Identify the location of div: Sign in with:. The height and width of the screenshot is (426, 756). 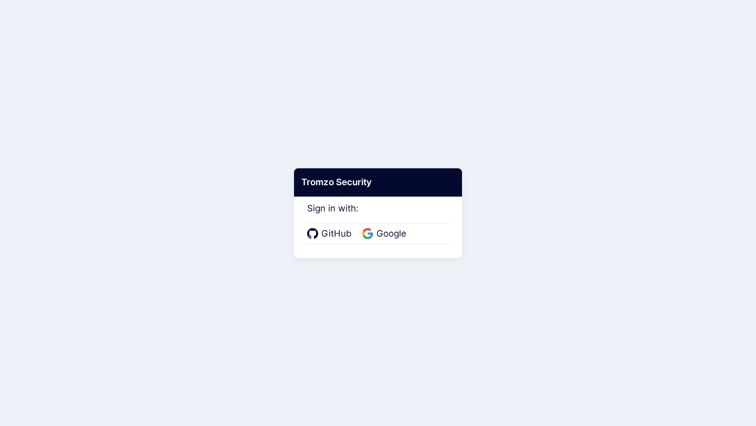
(378, 217).